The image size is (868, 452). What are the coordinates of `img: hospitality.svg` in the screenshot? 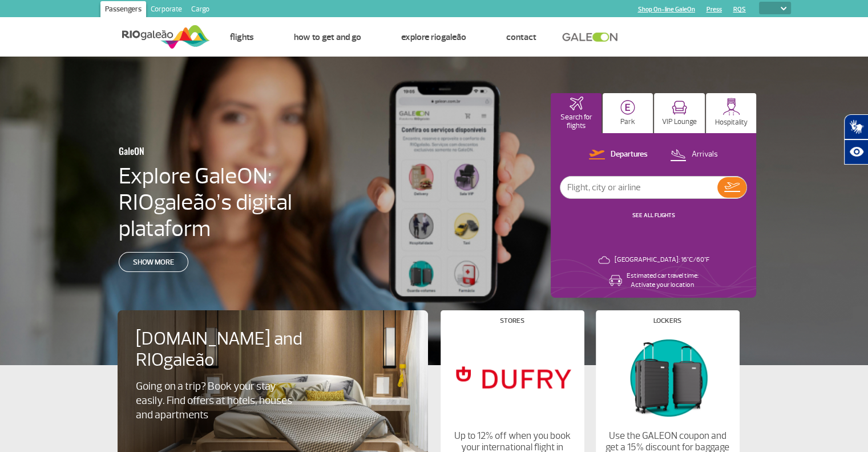 It's located at (731, 107).